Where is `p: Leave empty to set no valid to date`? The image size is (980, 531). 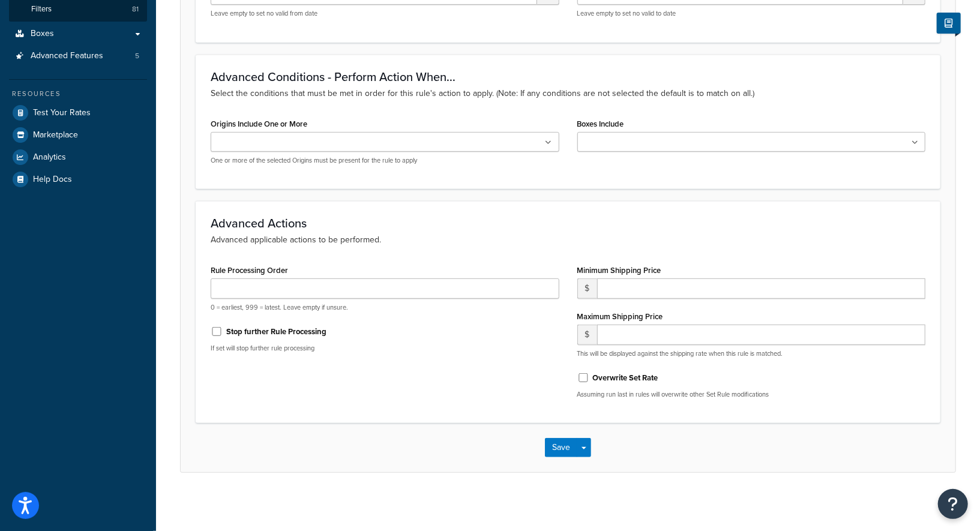
p: Leave empty to set no valid to date is located at coordinates (751, 13).